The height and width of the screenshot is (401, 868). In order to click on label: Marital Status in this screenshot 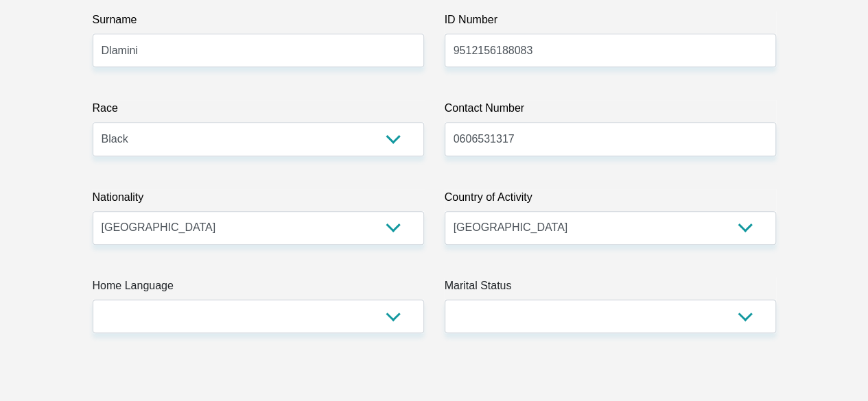, I will do `click(610, 288)`.